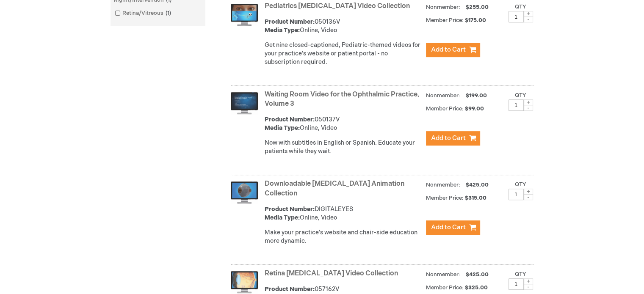  What do you see at coordinates (475, 109) in the screenshot?
I see `span: $99.00` at bounding box center [475, 109].